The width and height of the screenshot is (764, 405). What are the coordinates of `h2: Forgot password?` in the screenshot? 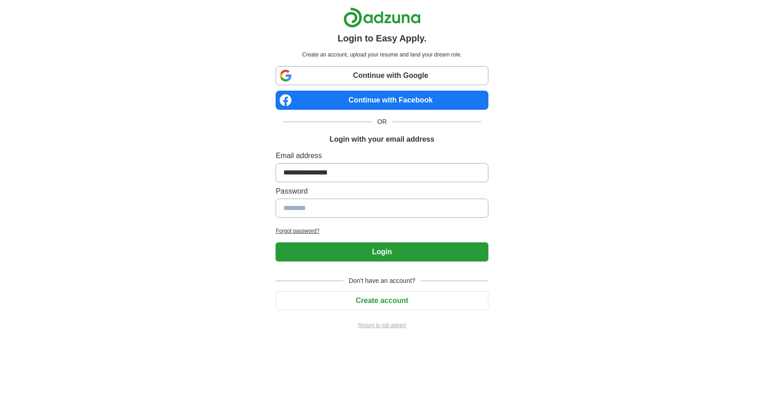 It's located at (382, 231).